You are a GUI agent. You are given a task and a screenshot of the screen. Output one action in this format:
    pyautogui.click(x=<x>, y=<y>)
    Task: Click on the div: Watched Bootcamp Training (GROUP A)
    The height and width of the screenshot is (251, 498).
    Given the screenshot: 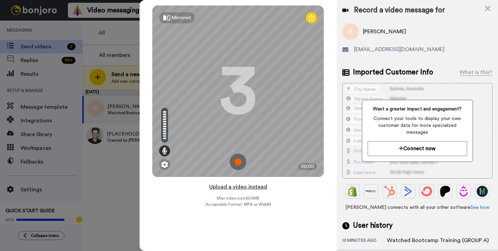 What is the action you would take?
    pyautogui.click(x=438, y=241)
    